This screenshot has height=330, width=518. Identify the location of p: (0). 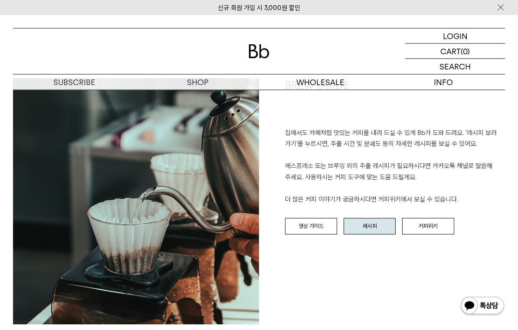
(465, 51).